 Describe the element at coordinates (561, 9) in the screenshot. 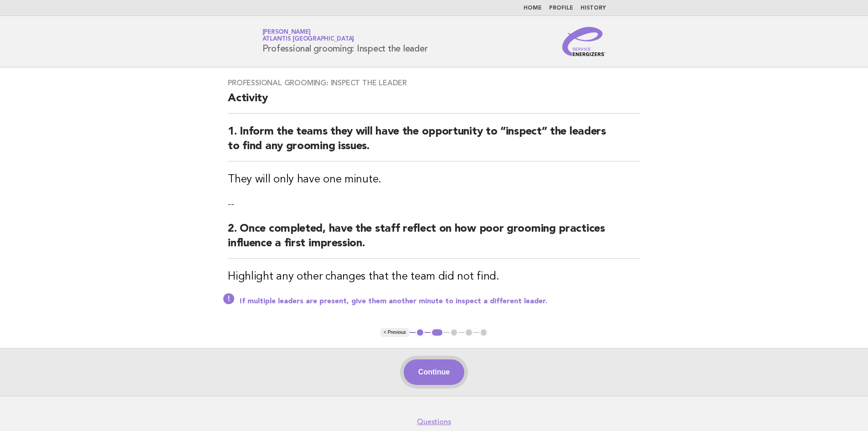

I see `a: Profile` at that location.